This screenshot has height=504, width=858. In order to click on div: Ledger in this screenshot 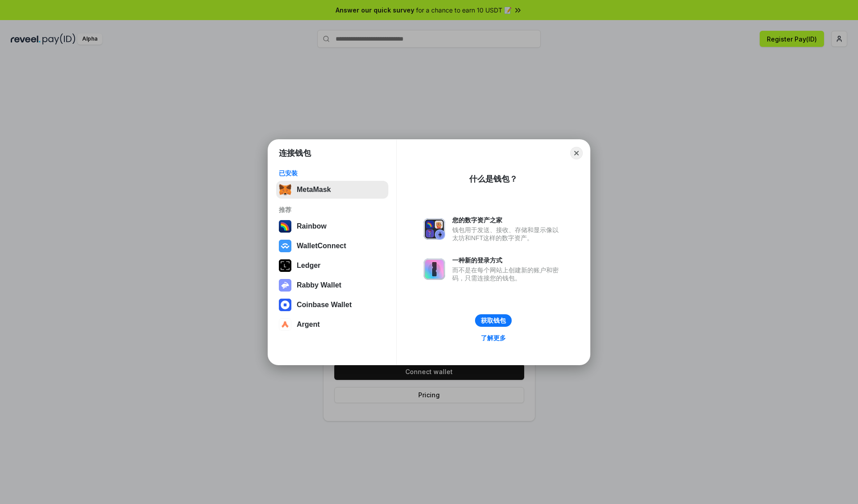, I will do `click(308, 266)`.